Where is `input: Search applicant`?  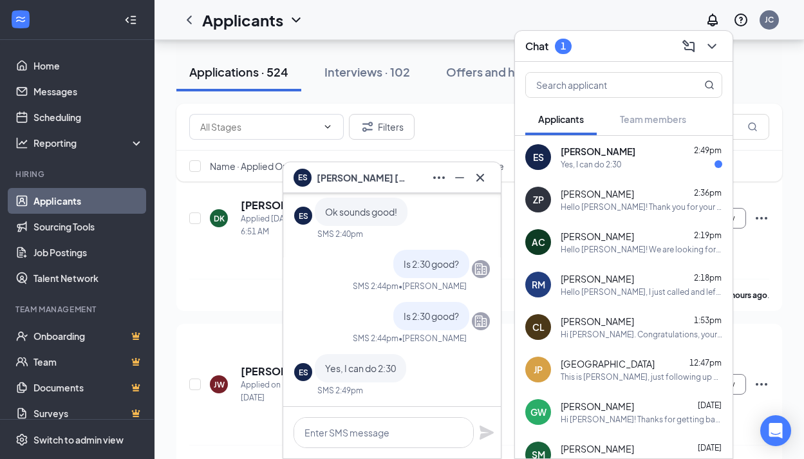
input: Search applicant is located at coordinates (602, 85).